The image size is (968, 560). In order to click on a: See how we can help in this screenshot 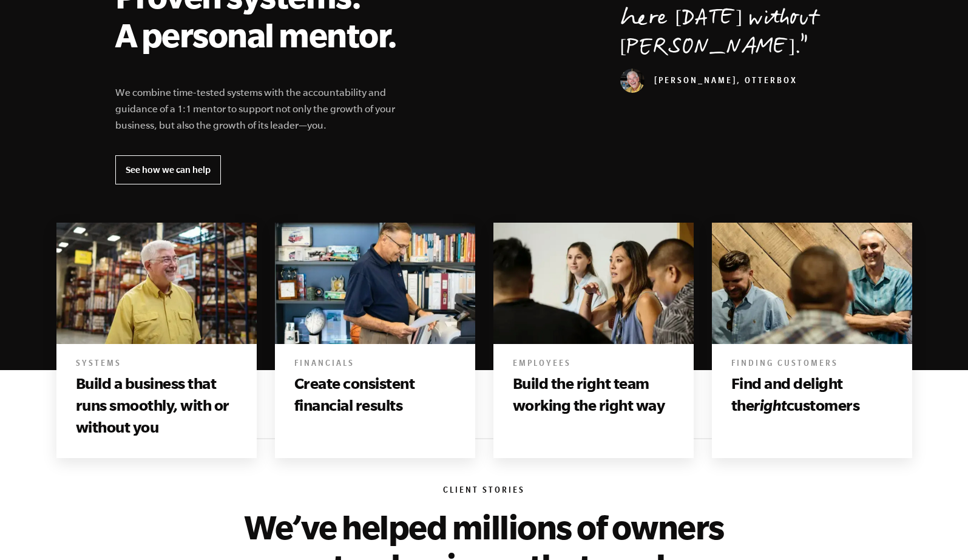, I will do `click(168, 170)`.